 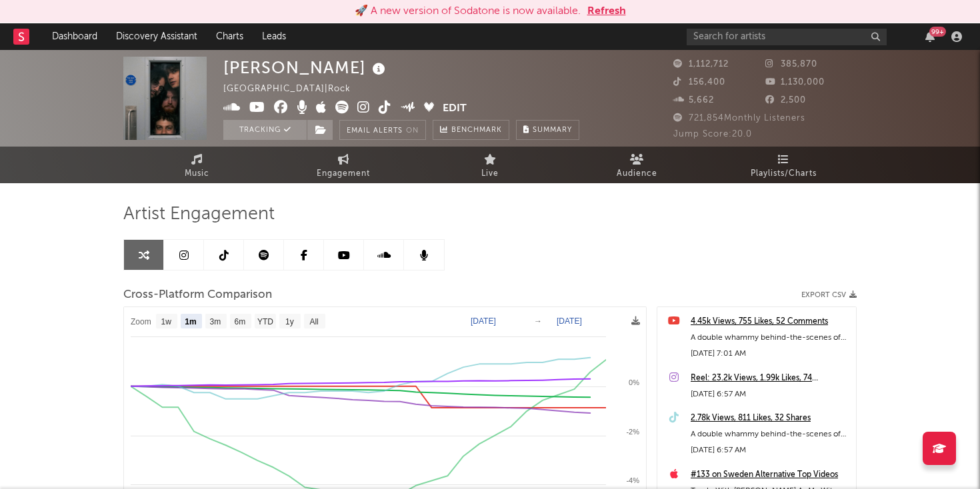 What do you see at coordinates (633, 432) in the screenshot?
I see `text: -2%` at bounding box center [633, 432].